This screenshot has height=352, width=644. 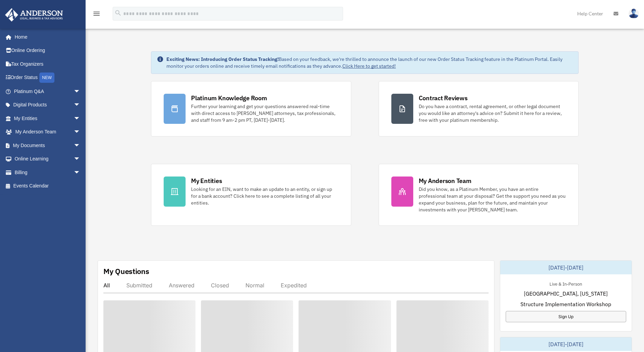 What do you see at coordinates (47, 64) in the screenshot?
I see `a: Tax Organizers` at bounding box center [47, 64].